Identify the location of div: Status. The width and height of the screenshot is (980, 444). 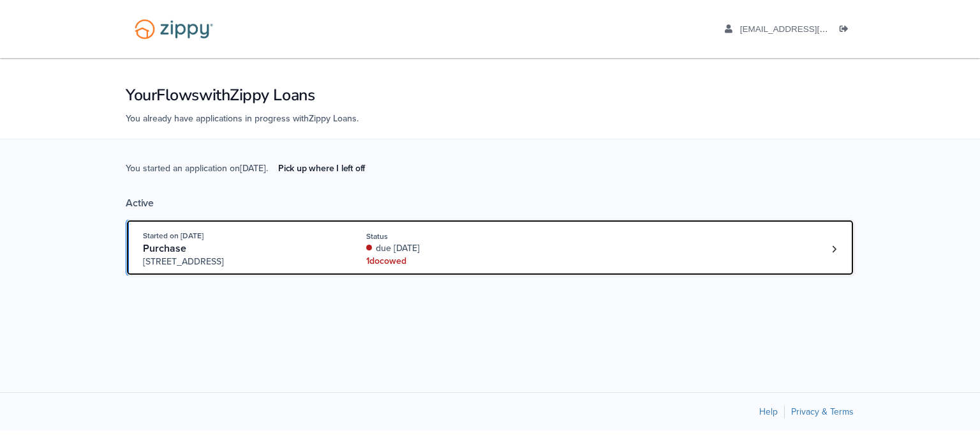
(451, 237).